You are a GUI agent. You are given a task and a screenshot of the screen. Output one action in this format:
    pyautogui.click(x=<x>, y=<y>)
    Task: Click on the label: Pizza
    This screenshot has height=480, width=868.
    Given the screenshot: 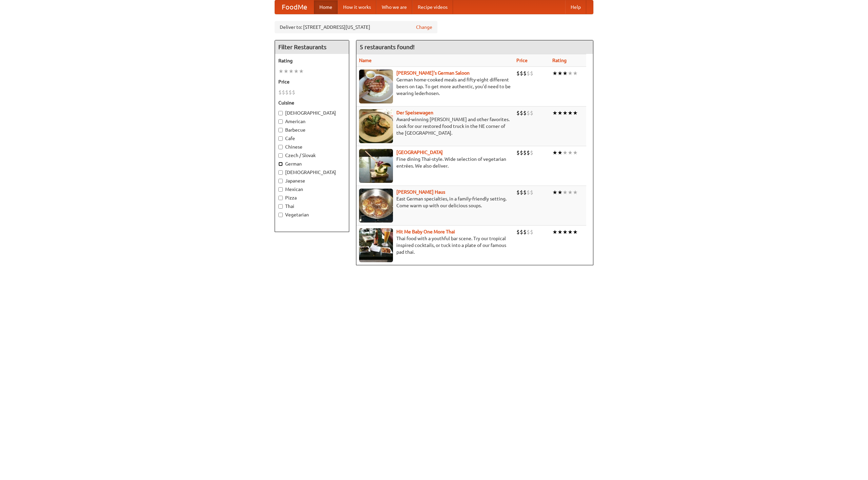 What is the action you would take?
    pyautogui.click(x=312, y=197)
    